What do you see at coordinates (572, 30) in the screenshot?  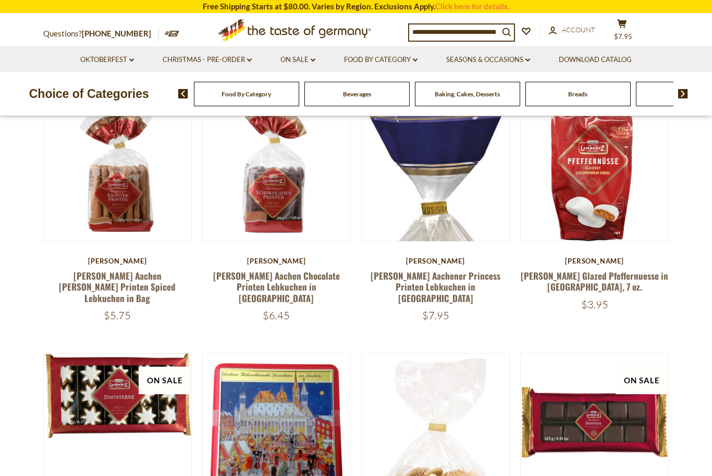 I see `a: Account` at bounding box center [572, 30].